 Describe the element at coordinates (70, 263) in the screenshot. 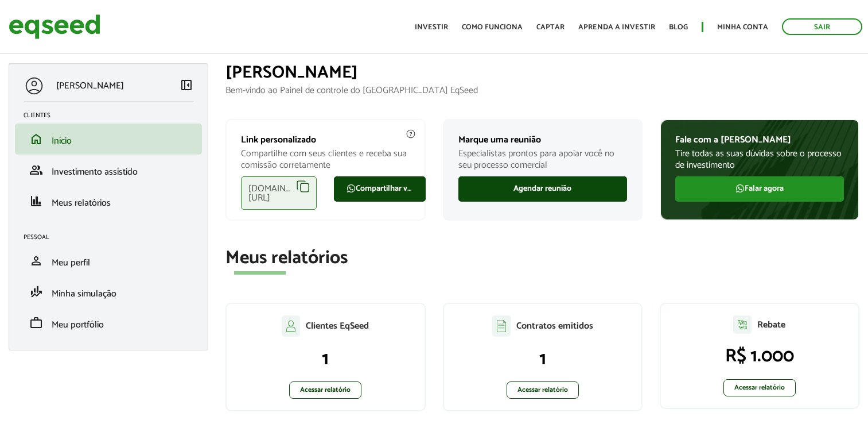

I see `span: Meu perfil` at that location.